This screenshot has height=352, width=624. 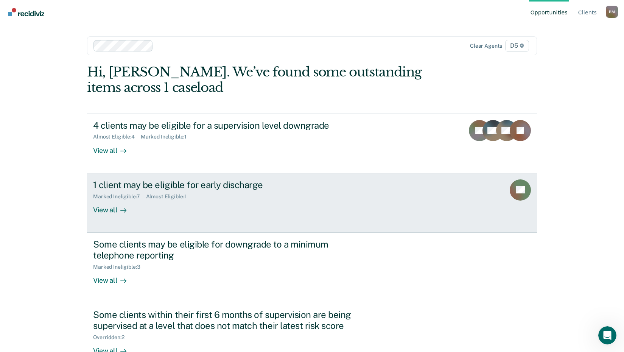 What do you see at coordinates (26, 12) in the screenshot?
I see `img: Recidiviz` at bounding box center [26, 12].